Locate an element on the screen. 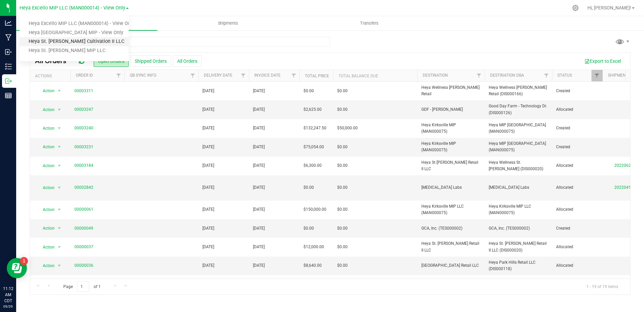 This screenshot has width=644, height=312. a: Order ID is located at coordinates (84, 75).